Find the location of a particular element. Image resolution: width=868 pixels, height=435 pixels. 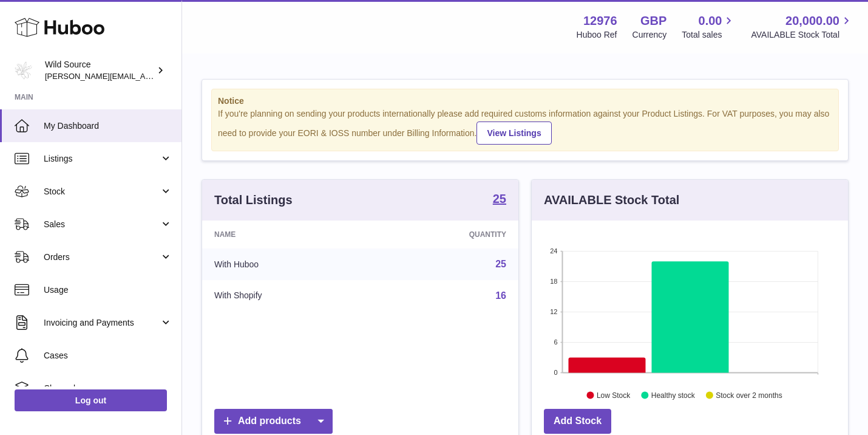

div: Wild Source is located at coordinates (99, 71).